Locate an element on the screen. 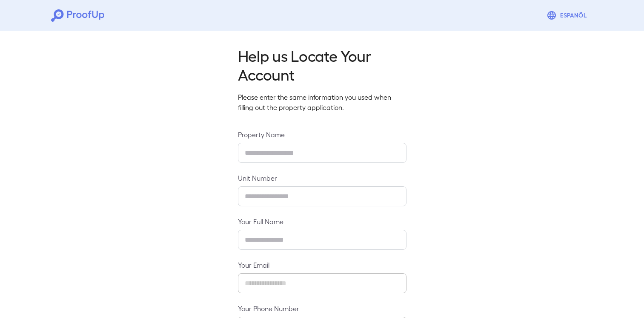 The height and width of the screenshot is (318, 644). h2: Help us Locate Your Account is located at coordinates (322, 65).